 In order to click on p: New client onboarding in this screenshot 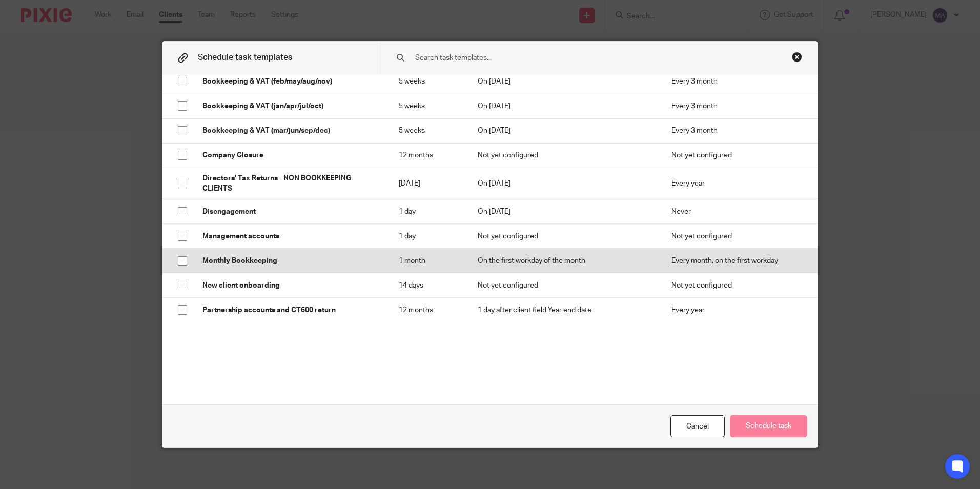, I will do `click(290, 286)`.